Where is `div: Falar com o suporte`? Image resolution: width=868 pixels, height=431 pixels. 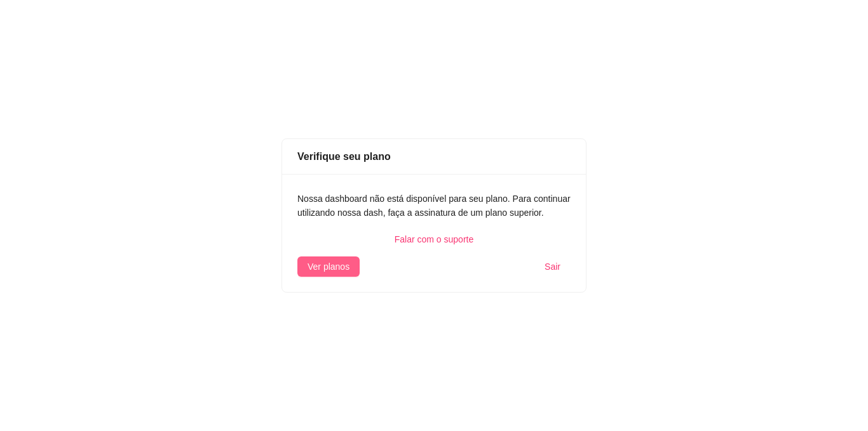
div: Falar com o suporte is located at coordinates (434, 239).